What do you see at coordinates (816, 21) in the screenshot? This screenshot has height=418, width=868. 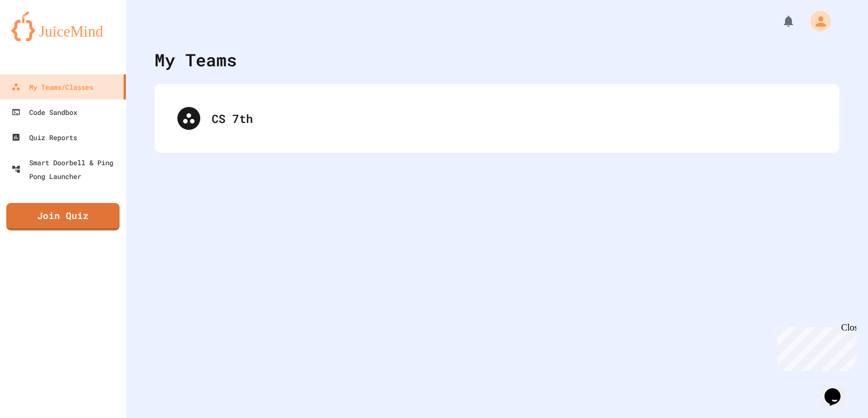 I see `div: My Account` at bounding box center [816, 21].